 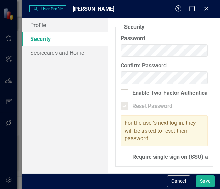 I want to click on div: Reset Password, so click(x=152, y=106).